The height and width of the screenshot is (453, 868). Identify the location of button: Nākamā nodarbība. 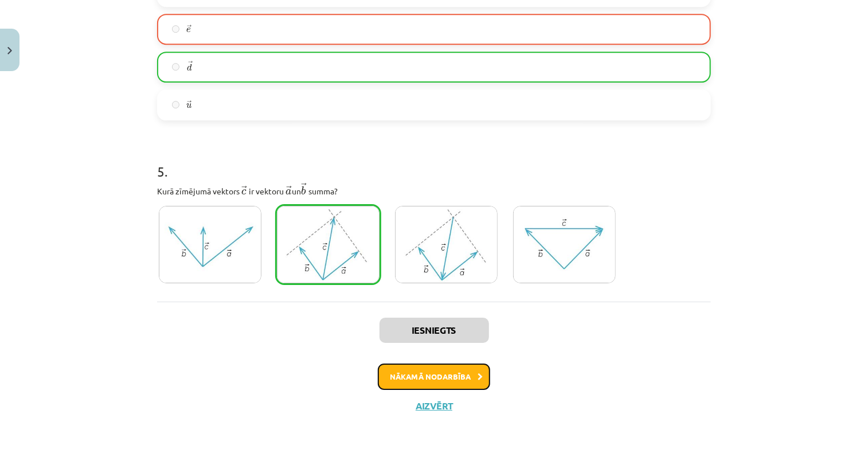
(434, 377).